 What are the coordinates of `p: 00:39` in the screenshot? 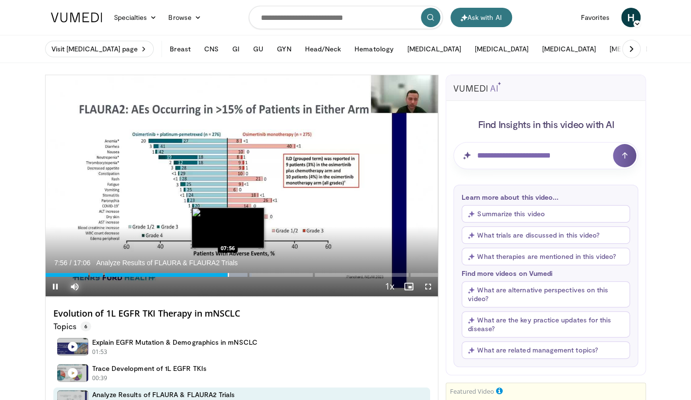 It's located at (100, 378).